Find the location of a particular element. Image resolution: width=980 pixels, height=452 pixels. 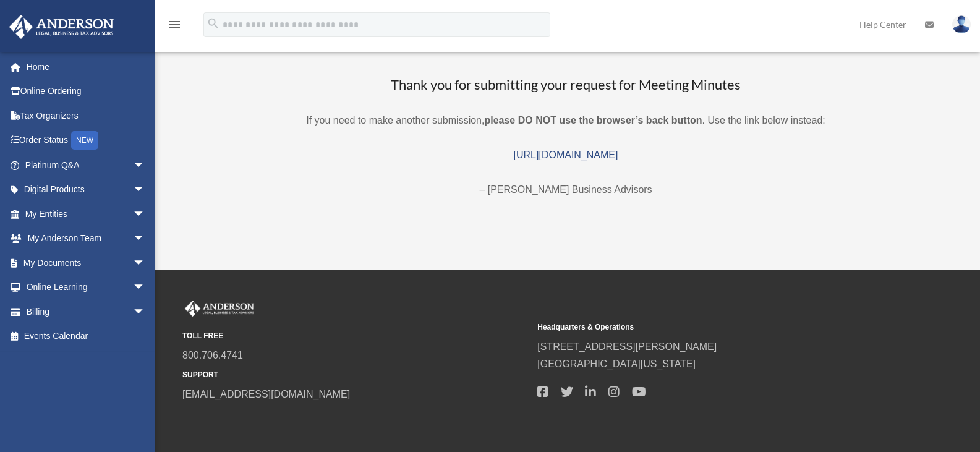

img: User Pic is located at coordinates (961, 24).